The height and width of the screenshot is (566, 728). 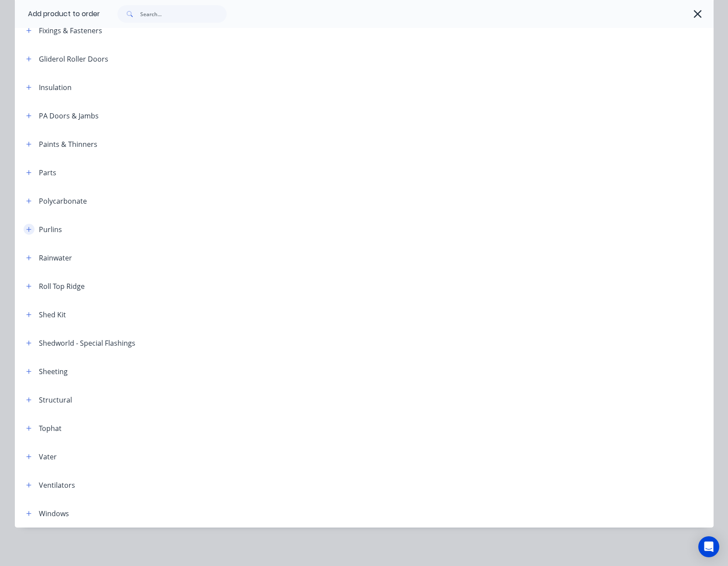 What do you see at coordinates (68, 144) in the screenshot?
I see `div: Paints & Thinners` at bounding box center [68, 144].